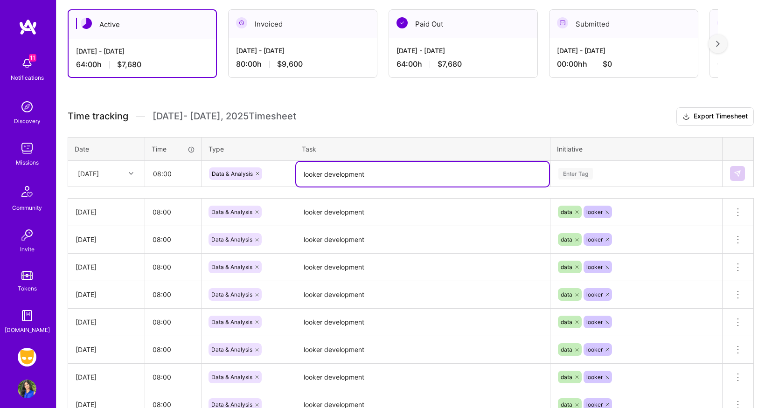 The height and width of the screenshot is (408, 765). I want to click on span: $0, so click(607, 64).